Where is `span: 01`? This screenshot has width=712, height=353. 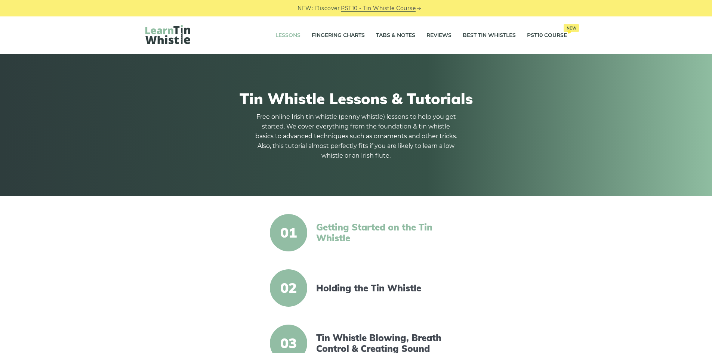
span: 01 is located at coordinates (288, 233).